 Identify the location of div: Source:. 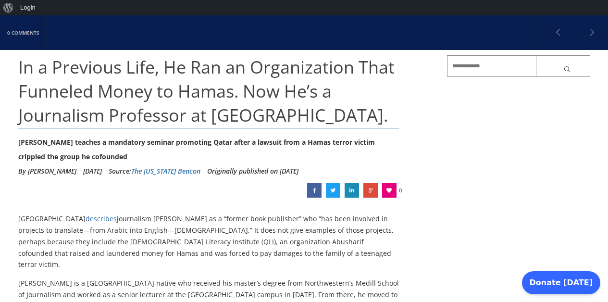
(154, 171).